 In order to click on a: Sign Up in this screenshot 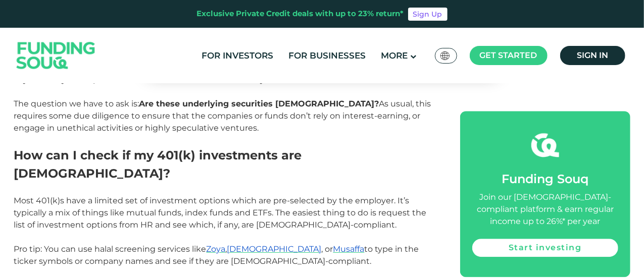, I will do `click(428, 14)`.